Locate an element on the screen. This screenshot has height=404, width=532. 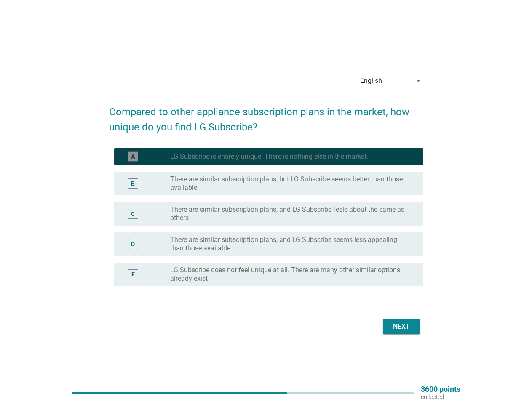
button: Next is located at coordinates (402, 327).